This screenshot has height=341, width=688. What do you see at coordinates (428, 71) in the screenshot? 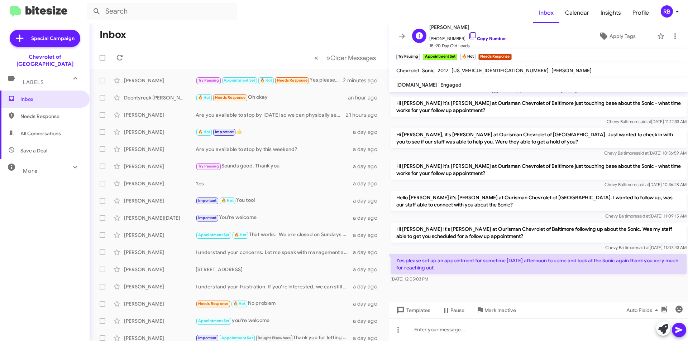
I see `span: Sonic` at bounding box center [428, 71].